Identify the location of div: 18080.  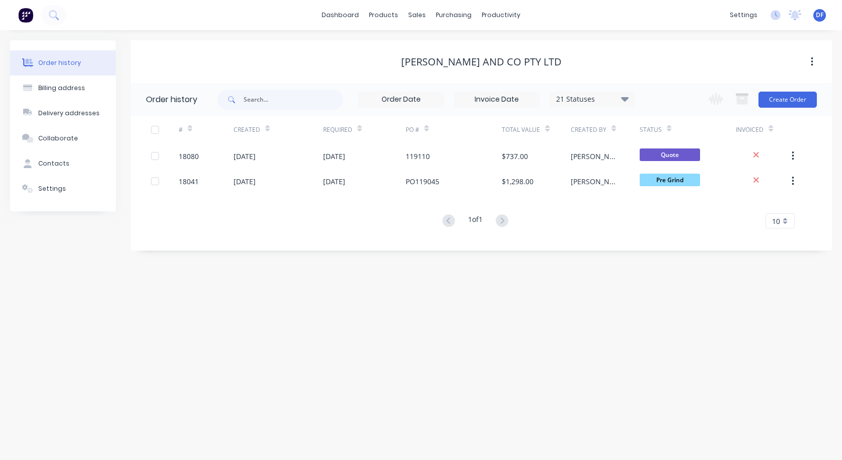
(189, 156).